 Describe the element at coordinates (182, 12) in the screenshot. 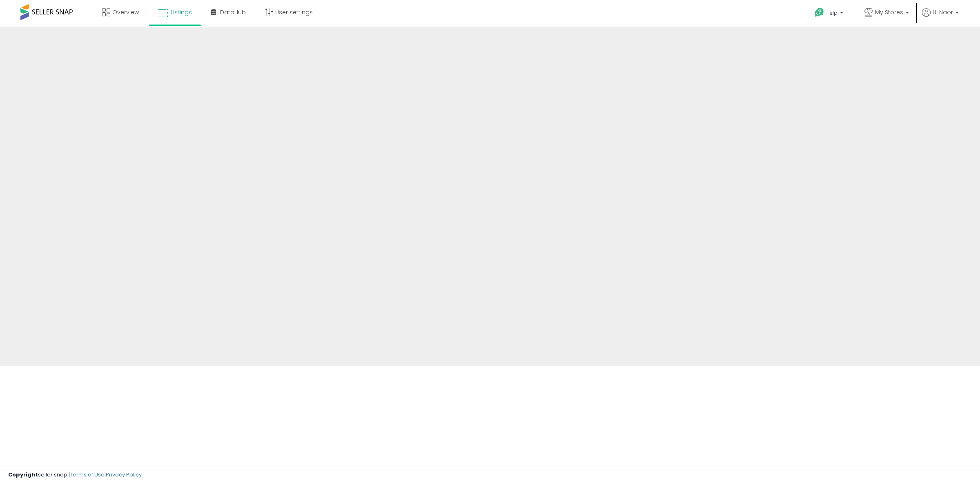

I see `span: Listings` at that location.